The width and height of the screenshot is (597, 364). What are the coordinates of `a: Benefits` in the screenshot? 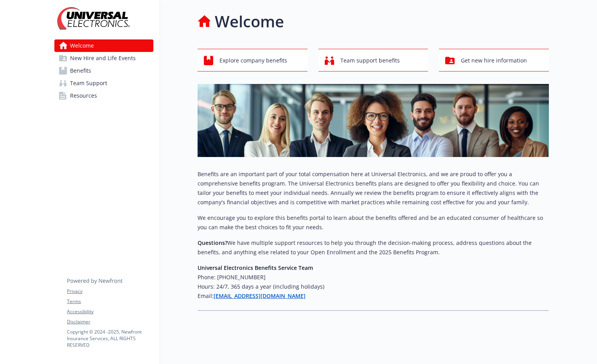 It's located at (103, 71).